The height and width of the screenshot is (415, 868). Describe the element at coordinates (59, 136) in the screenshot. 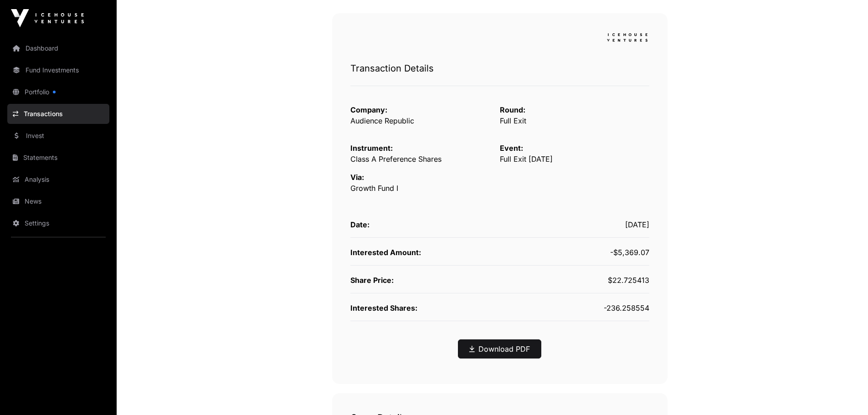

I see `a: Invest` at that location.